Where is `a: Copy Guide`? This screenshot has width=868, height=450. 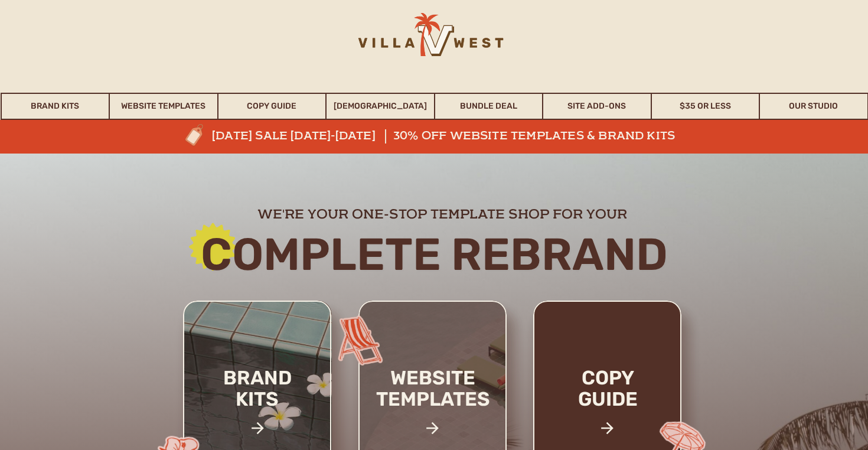 a: Copy Guide is located at coordinates (272, 106).